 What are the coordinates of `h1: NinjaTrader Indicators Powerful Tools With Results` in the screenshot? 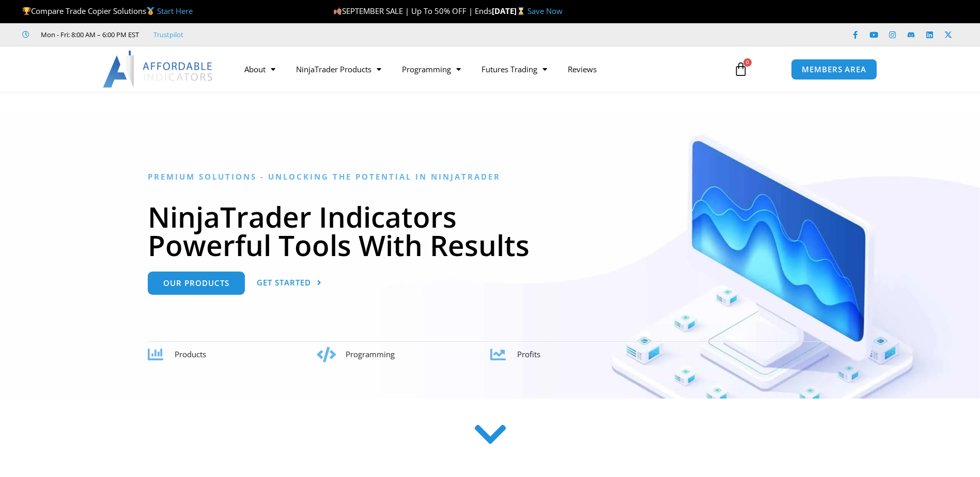 It's located at (490, 231).